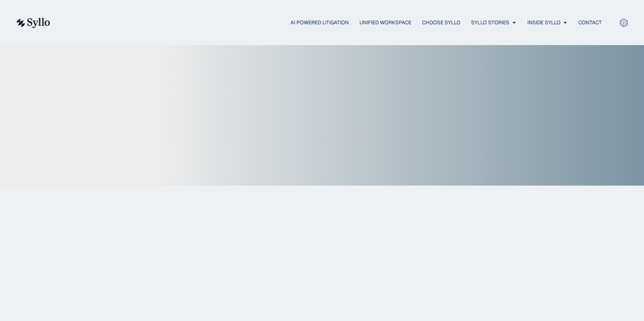  I want to click on nav: Menu, so click(335, 23).